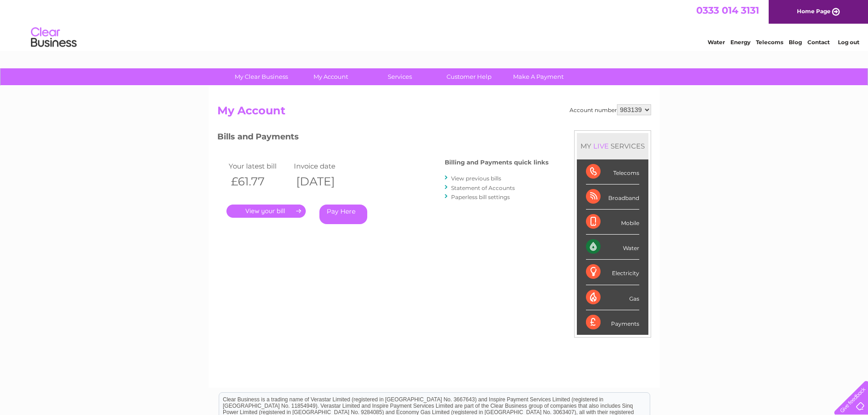  I want to click on div: Payments, so click(613, 322).